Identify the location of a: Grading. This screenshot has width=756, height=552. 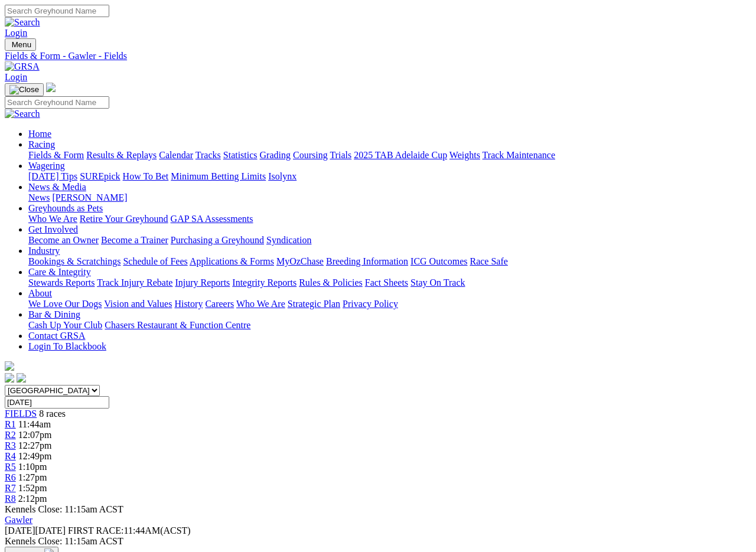
(275, 155).